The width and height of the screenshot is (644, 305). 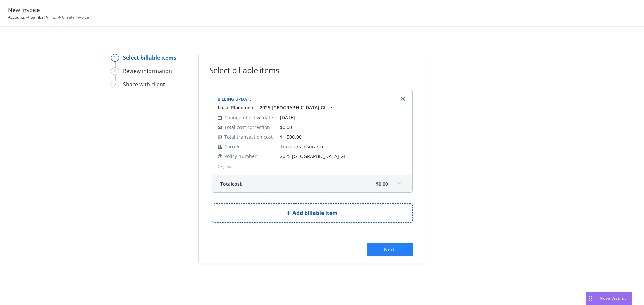 What do you see at coordinates (24, 10) in the screenshot?
I see `span: New Invoice` at bounding box center [24, 10].